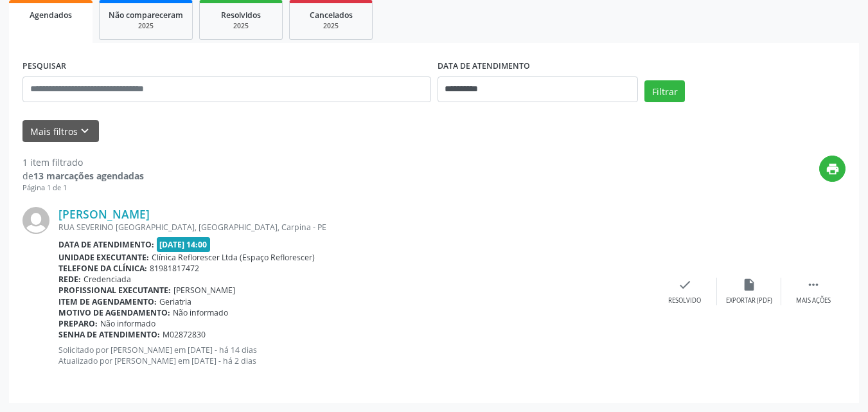 This screenshot has width=868, height=412. I want to click on button: Mais filtroskeyboard_arrow_down, so click(60, 131).